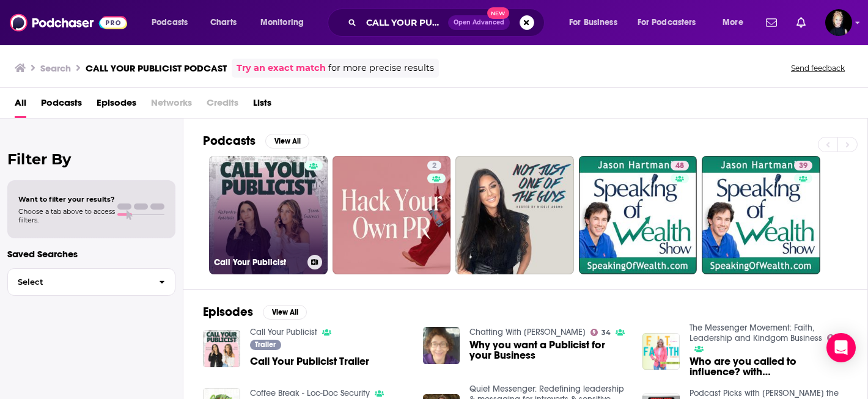 Image resolution: width=868 pixels, height=399 pixels. I want to click on a: Charts, so click(223, 22).